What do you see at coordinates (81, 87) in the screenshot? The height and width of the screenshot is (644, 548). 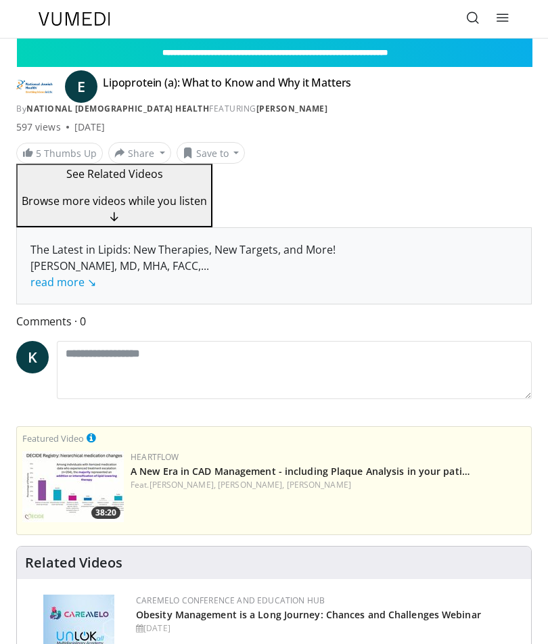 I see `span: E` at bounding box center [81, 87].